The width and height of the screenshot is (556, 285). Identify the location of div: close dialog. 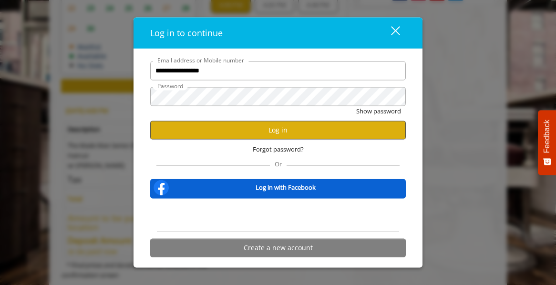
(390, 33).